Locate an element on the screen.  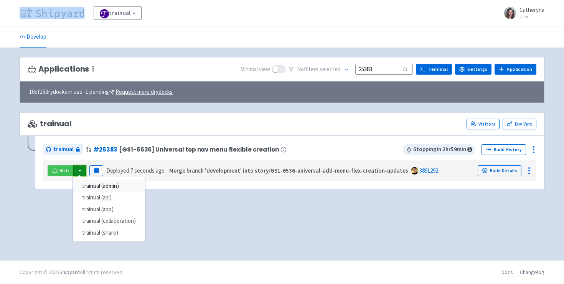
a: Visit is located at coordinates (61, 171).